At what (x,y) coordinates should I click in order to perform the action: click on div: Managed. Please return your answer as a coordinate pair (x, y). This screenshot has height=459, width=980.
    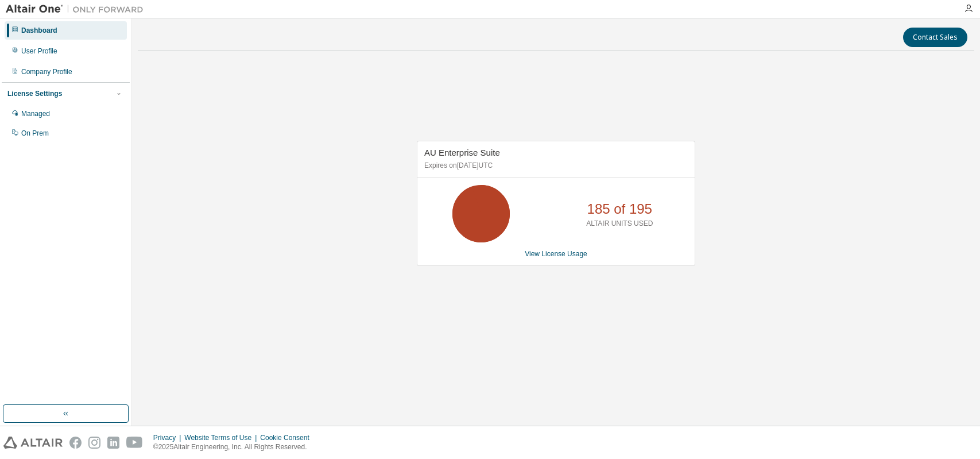
    Looking at the image, I should click on (36, 114).